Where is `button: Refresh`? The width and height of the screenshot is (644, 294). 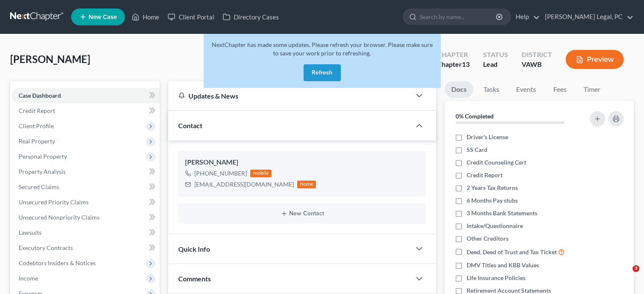 button: Refresh is located at coordinates (322, 73).